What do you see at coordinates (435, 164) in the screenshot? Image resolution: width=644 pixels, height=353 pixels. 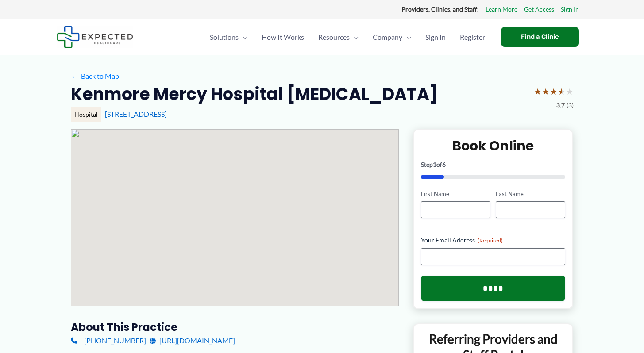 I see `span: 1` at bounding box center [435, 164].